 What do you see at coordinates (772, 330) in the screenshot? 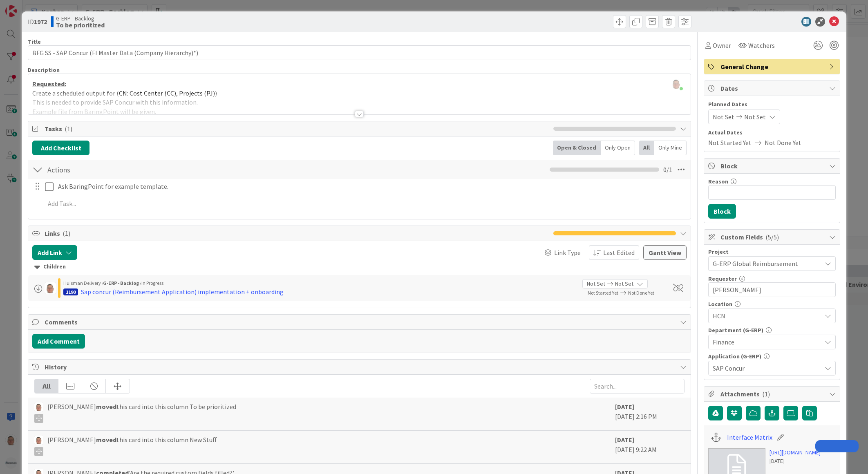
I see `div: Department (G-ERP)` at bounding box center [772, 330].